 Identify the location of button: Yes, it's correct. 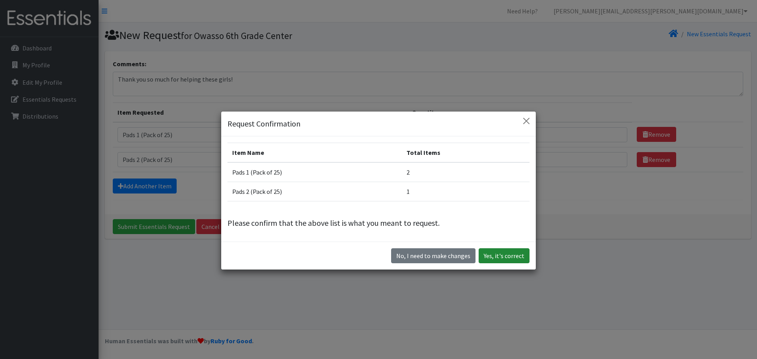
(504, 256).